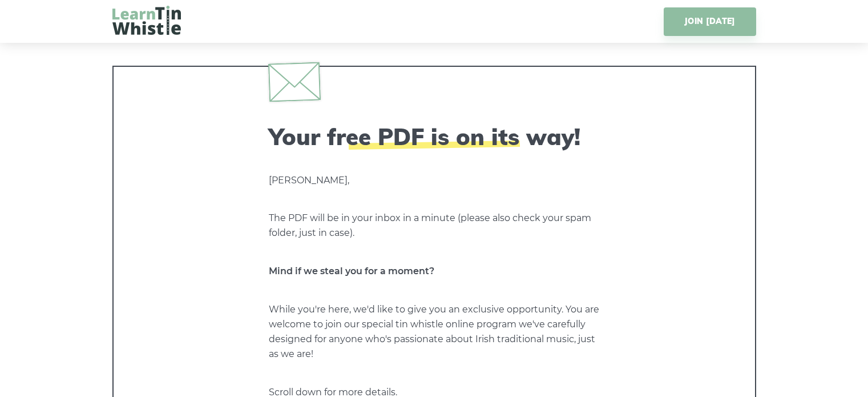  What do you see at coordinates (352, 270) in the screenshot?
I see `strong: Mind if we steal you for a moment?` at bounding box center [352, 270].